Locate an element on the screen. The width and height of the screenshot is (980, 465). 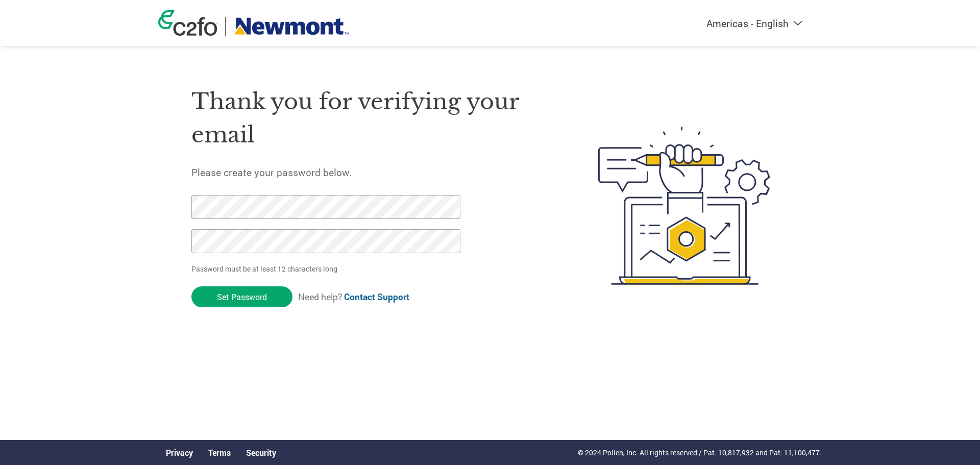
h1: Thank you for verifying your email is located at coordinates (371, 118).